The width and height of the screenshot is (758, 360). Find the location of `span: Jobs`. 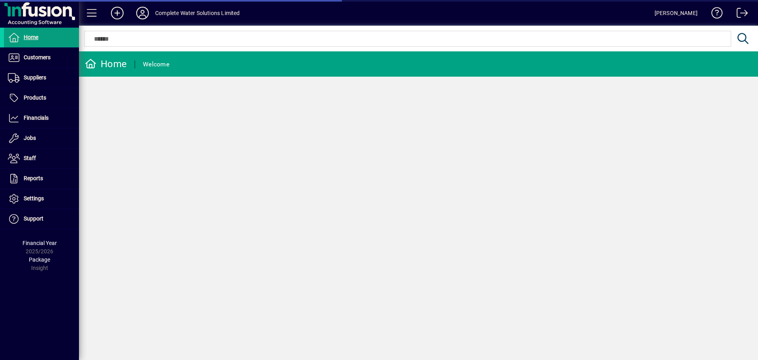

span: Jobs is located at coordinates (30, 138).